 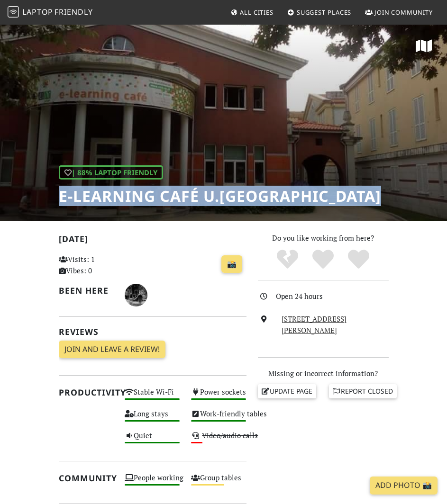 I want to click on a: Update page, so click(x=287, y=391).